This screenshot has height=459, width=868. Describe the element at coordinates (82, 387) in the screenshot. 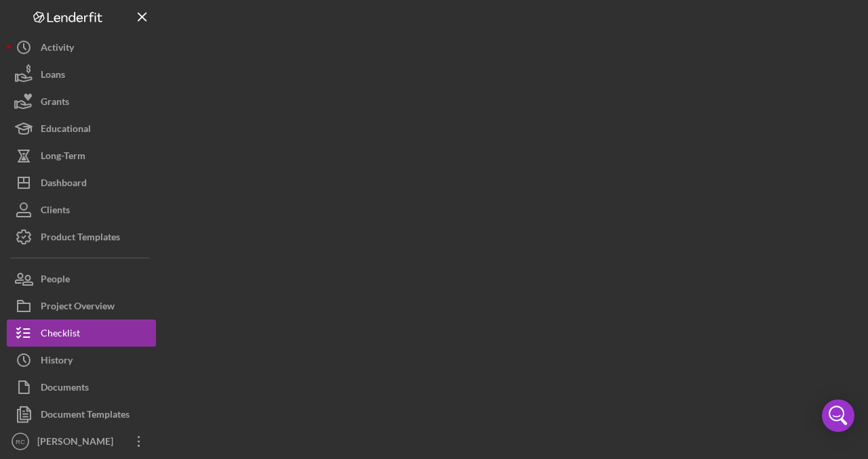

I see `a: Documents` at that location.